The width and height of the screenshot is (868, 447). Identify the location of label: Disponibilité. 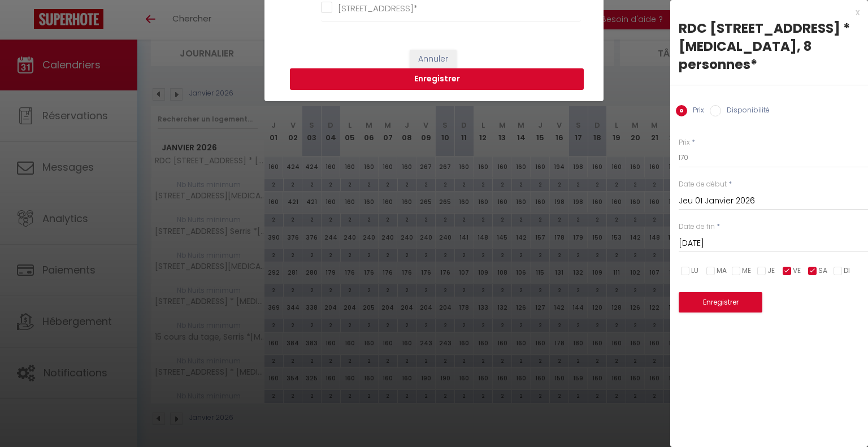
(745, 112).